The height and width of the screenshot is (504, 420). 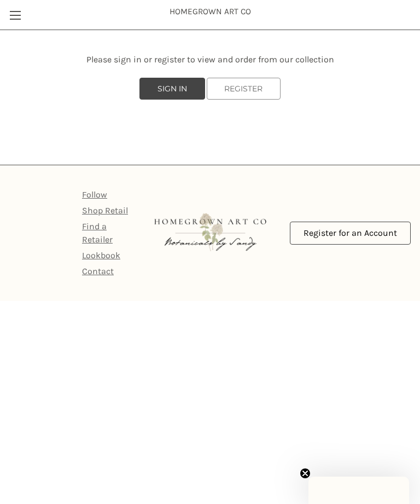 What do you see at coordinates (172, 89) in the screenshot?
I see `a: SIGN IN` at bounding box center [172, 89].